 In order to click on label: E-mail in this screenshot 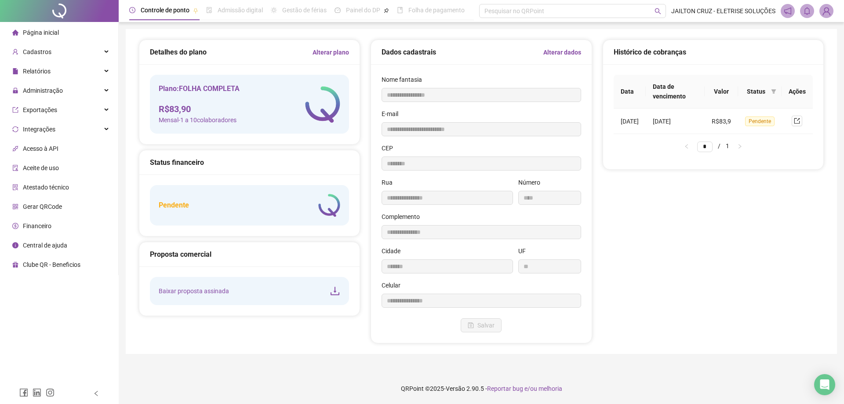, I will do `click(393, 114)`.